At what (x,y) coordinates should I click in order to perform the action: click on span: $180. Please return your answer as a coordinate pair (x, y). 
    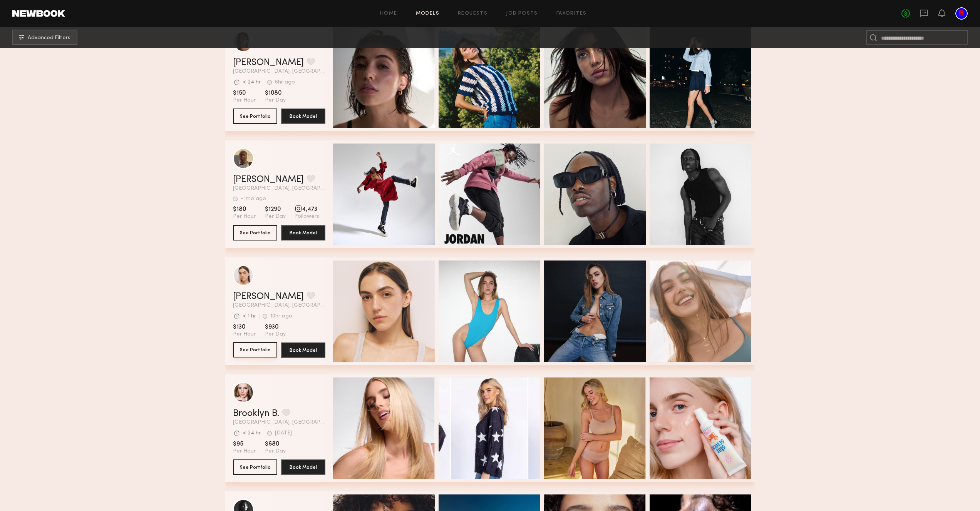
    Looking at the image, I should click on (244, 209).